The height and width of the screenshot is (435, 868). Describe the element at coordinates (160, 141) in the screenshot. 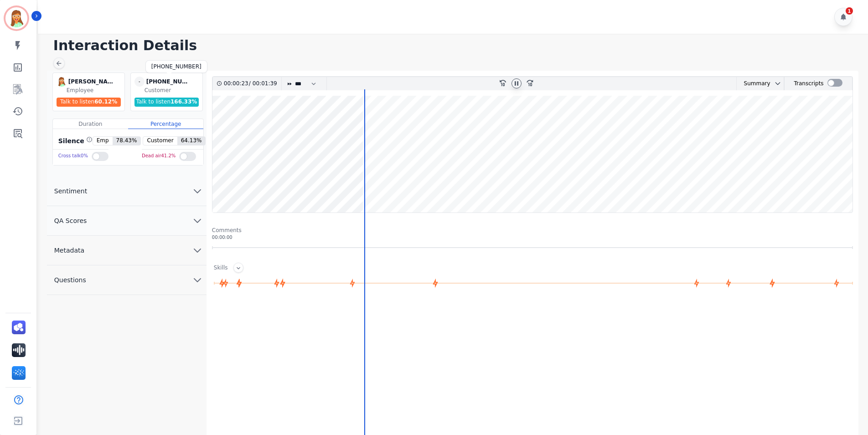

I see `span: Customer` at that location.